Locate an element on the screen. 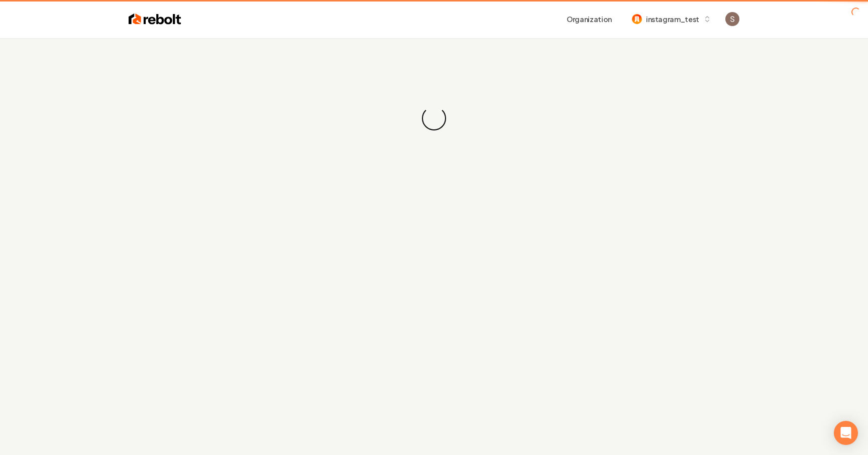 The image size is (868, 455). span: instagram_test is located at coordinates (672, 19).